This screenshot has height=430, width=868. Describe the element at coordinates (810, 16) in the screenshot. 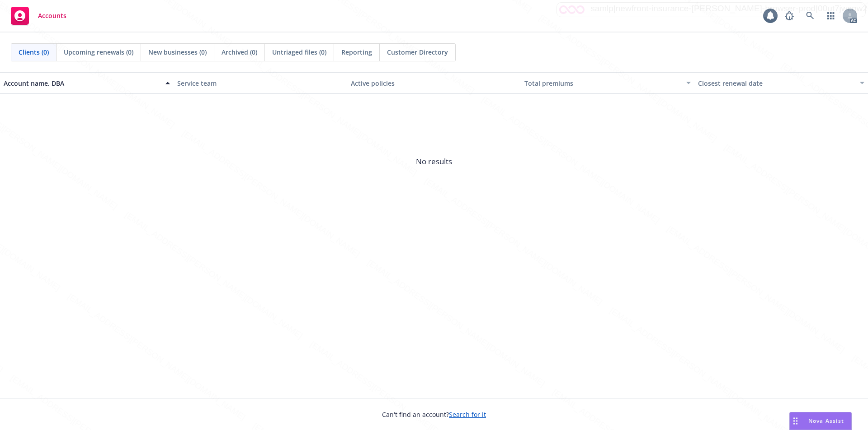

I see `a: Search` at that location.